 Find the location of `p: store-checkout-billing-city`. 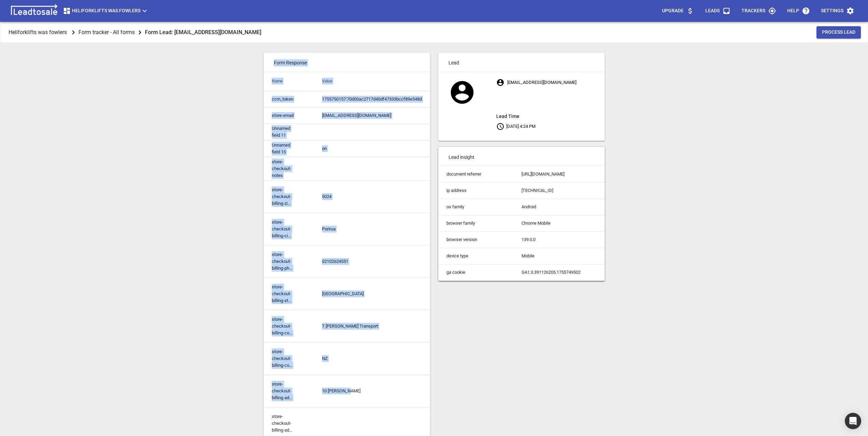

p: store-checkout-billing-city is located at coordinates (283, 229).